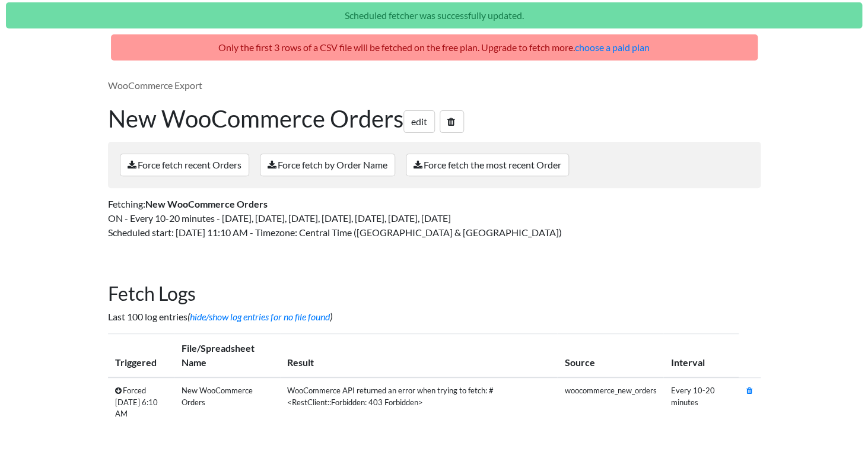  What do you see at coordinates (487, 165) in the screenshot?
I see `a: Force fetch the most recent Order` at bounding box center [487, 165].